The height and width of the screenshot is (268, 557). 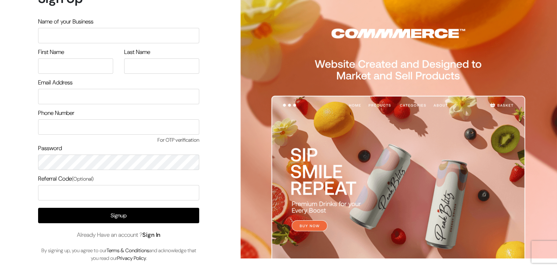 I want to click on p: By signing up, you agree to our and acknowledge that you read our ., so click(x=119, y=254).